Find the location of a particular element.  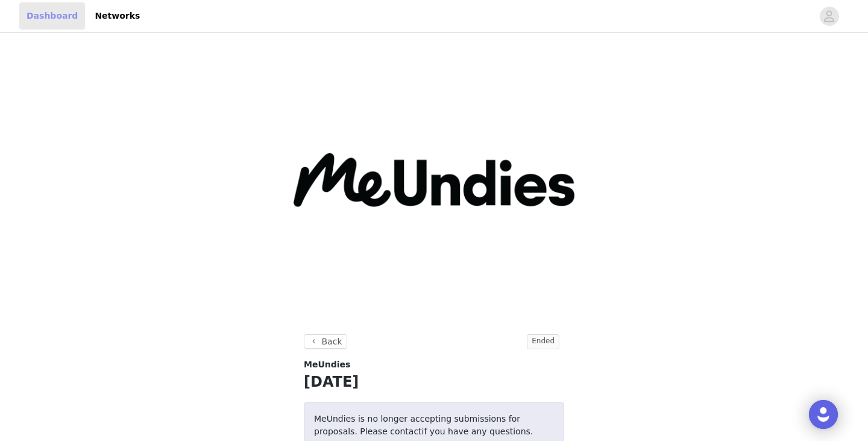

div: Open Intercom Messenger is located at coordinates (824, 414).